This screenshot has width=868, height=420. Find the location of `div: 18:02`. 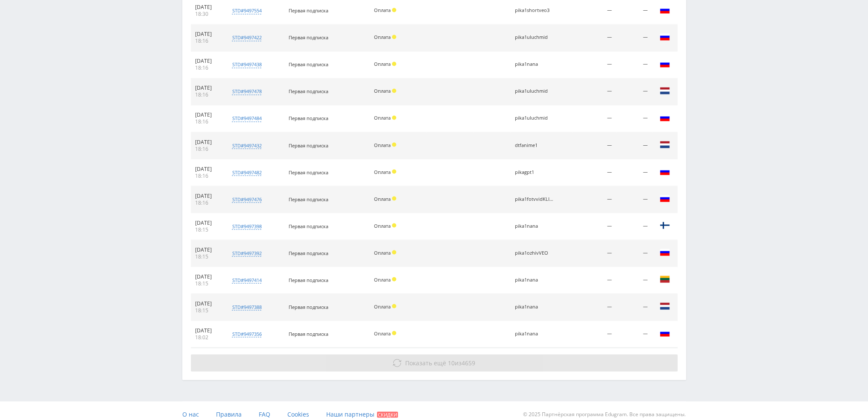

div: 18:02 is located at coordinates (207, 337).